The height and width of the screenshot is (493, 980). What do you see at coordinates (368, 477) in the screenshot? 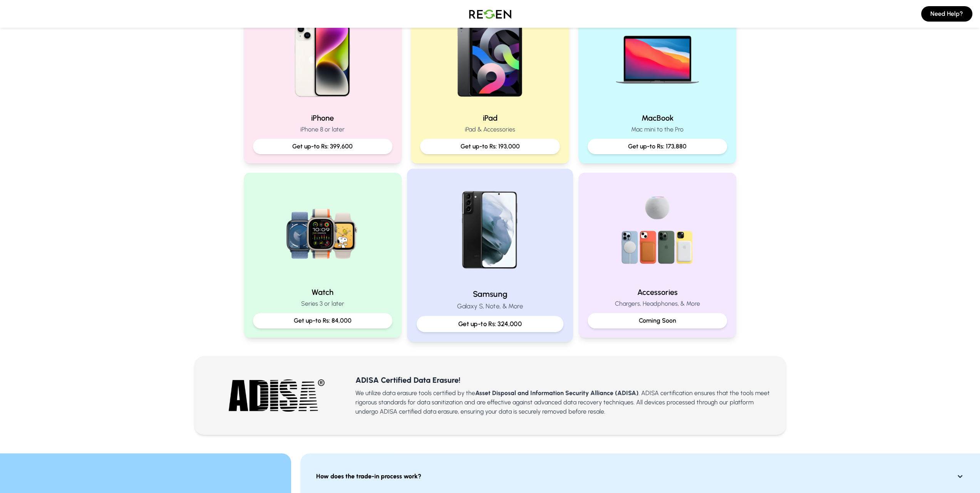
I see `strong: How does the trade-in process work?` at bounding box center [368, 477].